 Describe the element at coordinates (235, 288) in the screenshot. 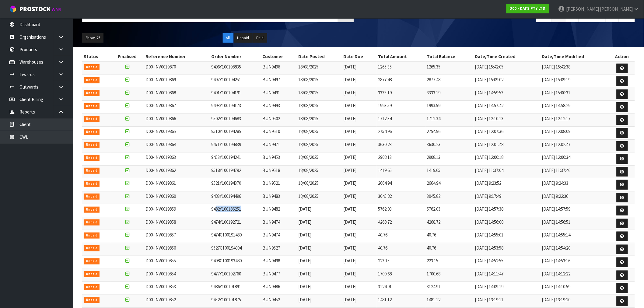

I see `td: 9486Y100191891` at that location.